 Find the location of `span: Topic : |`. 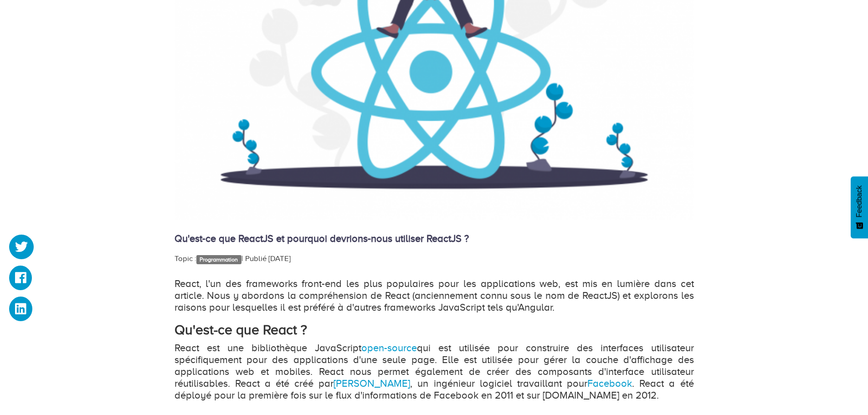

span: Topic : | is located at coordinates (209, 258).